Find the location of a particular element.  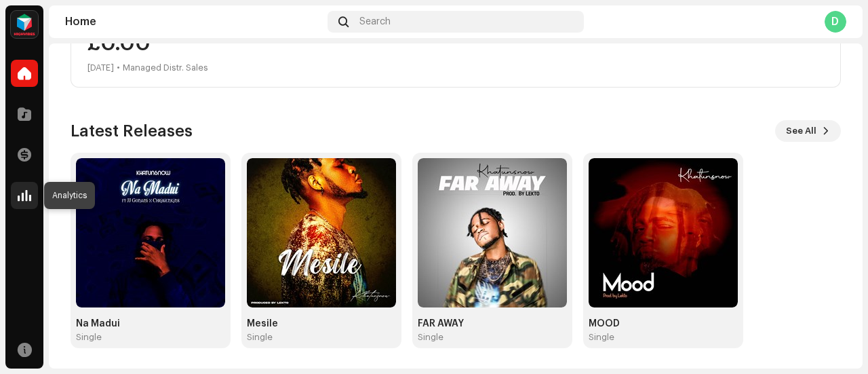

img: 90454bd6-3409-4cca-b6cf-d70348e68cf7 is located at coordinates (492, 233).